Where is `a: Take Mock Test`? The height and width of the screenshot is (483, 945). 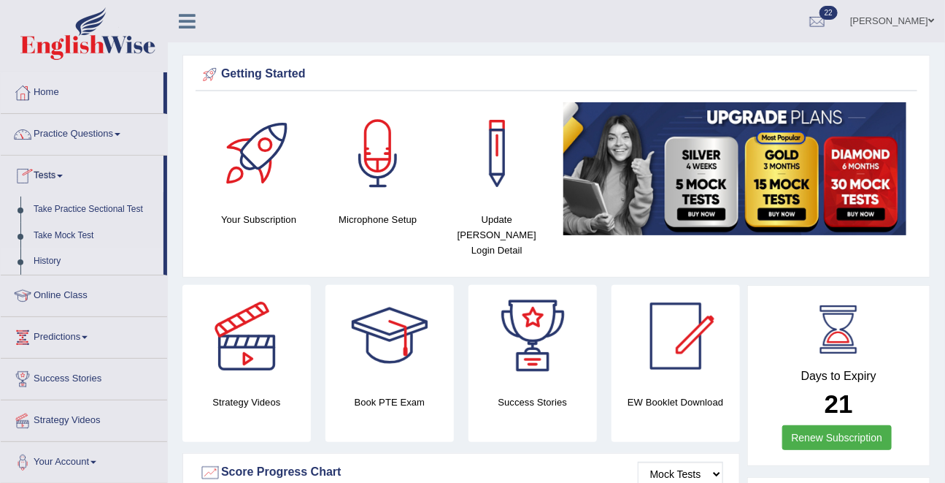 a: Take Mock Test is located at coordinates (95, 236).